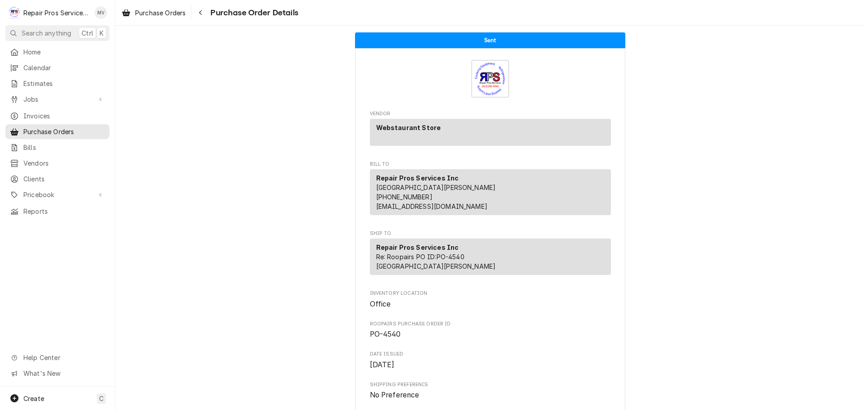 The width and height of the screenshot is (865, 410). What do you see at coordinates (64, 163) in the screenshot?
I see `span: Vendors` at bounding box center [64, 163].